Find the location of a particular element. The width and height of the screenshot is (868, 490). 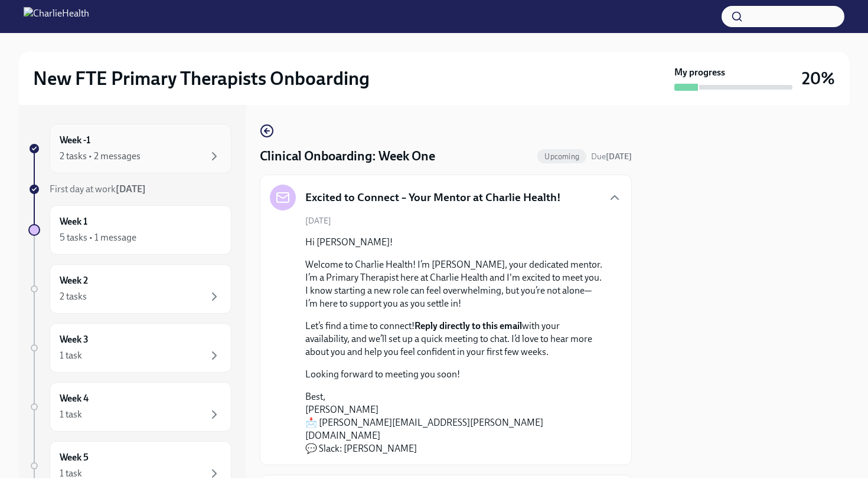

h3: 20% is located at coordinates (818, 79).